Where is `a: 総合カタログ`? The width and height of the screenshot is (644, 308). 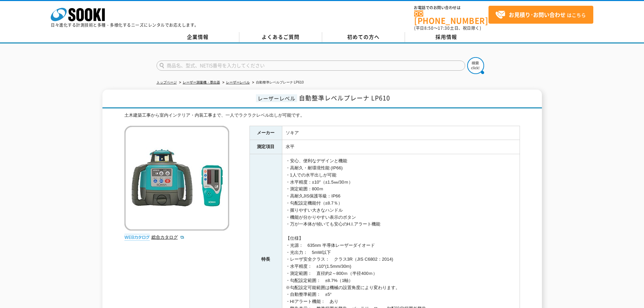 a: 総合カタログ is located at coordinates (168, 237).